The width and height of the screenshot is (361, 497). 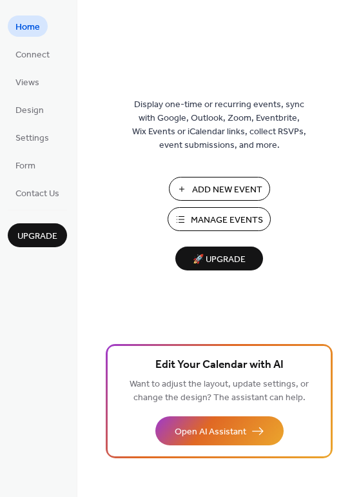 I want to click on a: Design, so click(x=30, y=109).